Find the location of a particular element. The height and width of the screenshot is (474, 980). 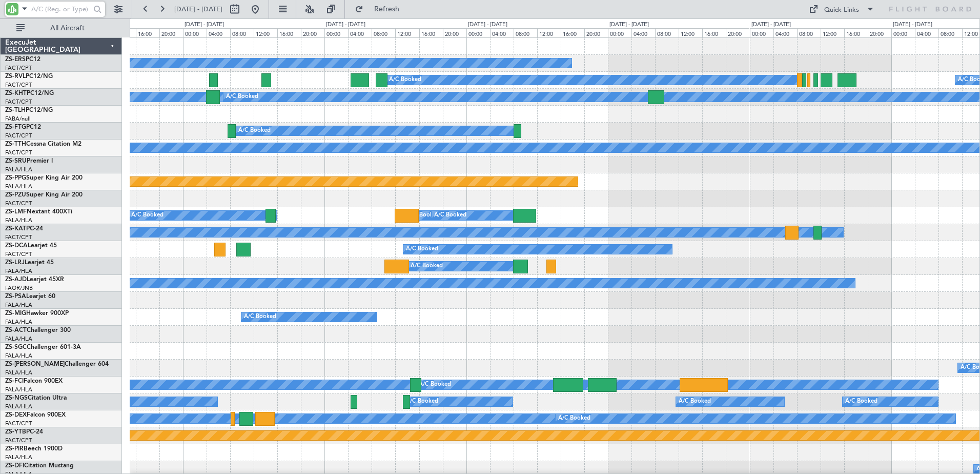

span: ZS-TTH is located at coordinates (15, 144).